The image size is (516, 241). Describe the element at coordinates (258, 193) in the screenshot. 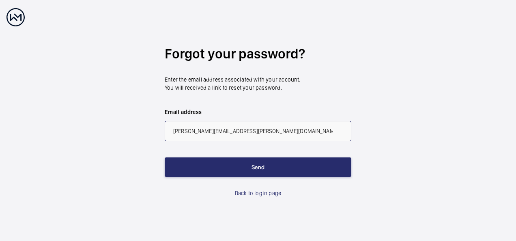

I see `a: Back to login page` at that location.